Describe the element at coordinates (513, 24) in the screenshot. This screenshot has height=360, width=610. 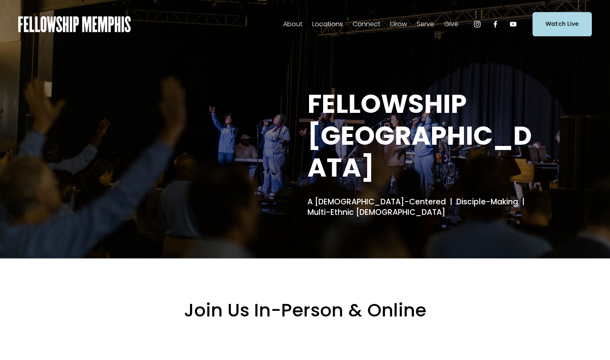
I see `a: YouTube` at that location.